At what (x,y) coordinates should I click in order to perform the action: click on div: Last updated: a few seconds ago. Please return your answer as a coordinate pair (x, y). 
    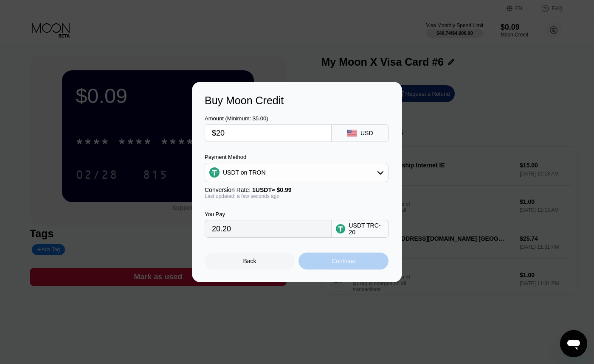
    Looking at the image, I should click on (296, 196).